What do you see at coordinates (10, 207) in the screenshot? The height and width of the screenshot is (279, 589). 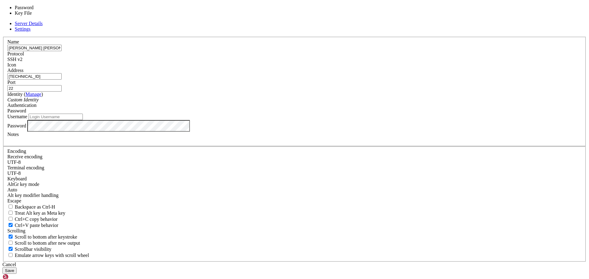 I see `input: Backspace as Ctrl-H` at bounding box center [10, 207].